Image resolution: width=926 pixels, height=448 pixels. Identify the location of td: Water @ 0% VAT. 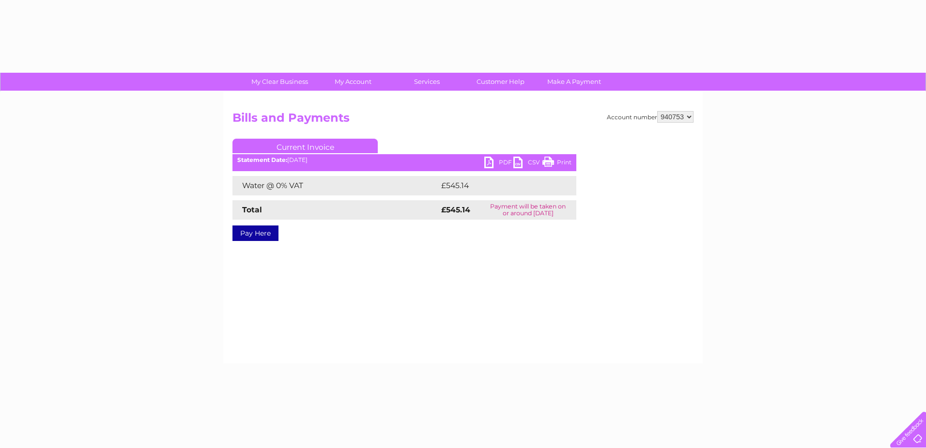
(336, 186).